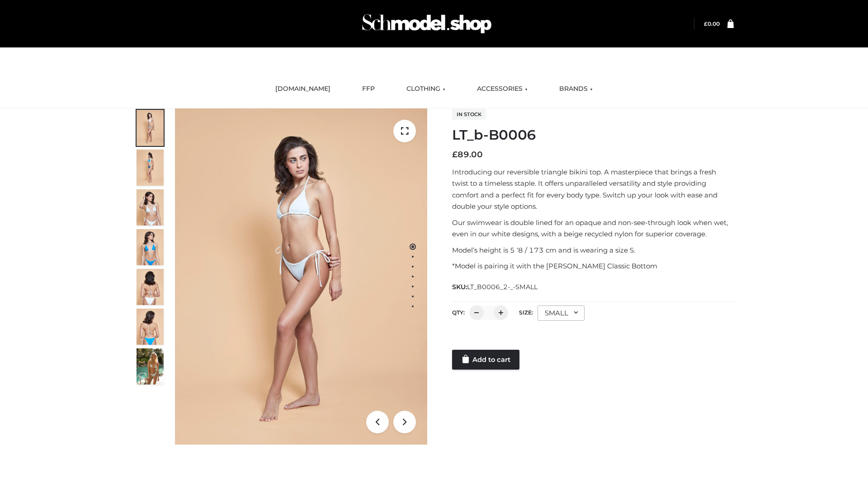  What do you see at coordinates (561, 313) in the screenshot?
I see `div: SMALL` at bounding box center [561, 313].